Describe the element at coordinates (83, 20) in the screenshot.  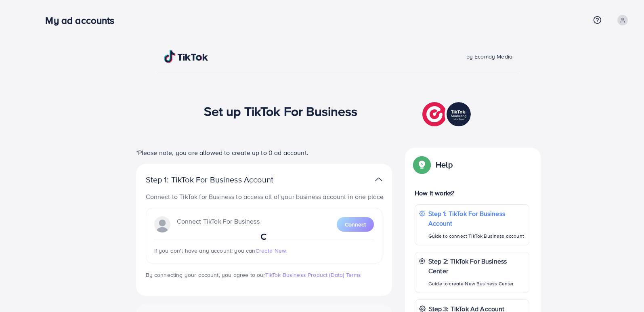
I see `h3: My ad accounts` at that location.